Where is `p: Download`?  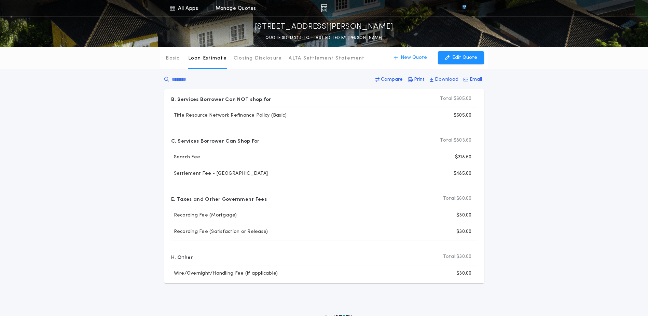 p: Download is located at coordinates (446, 80).